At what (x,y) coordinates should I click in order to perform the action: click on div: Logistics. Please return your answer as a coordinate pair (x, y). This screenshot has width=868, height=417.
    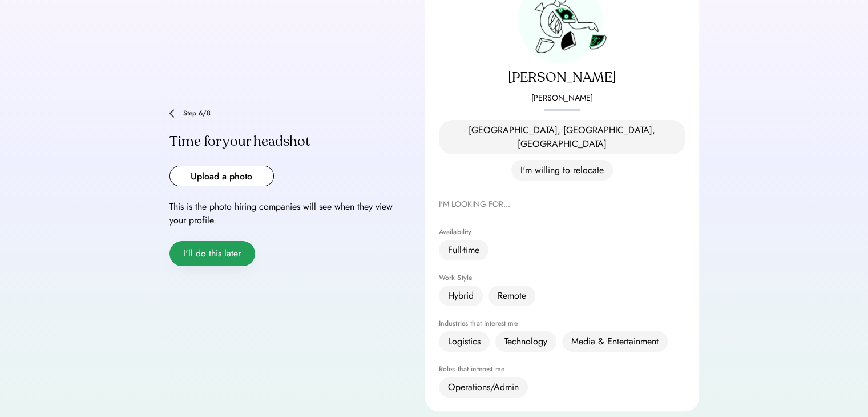
    Looking at the image, I should click on (464, 342).